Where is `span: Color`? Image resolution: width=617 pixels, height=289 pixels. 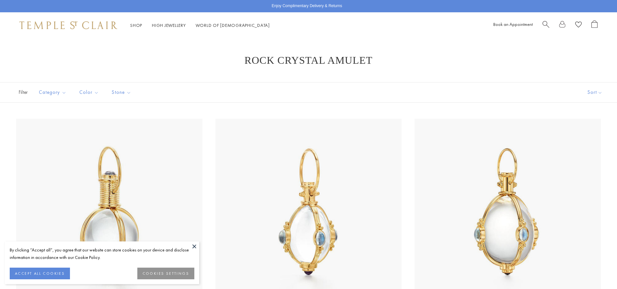
span: Color is located at coordinates (90, 92).